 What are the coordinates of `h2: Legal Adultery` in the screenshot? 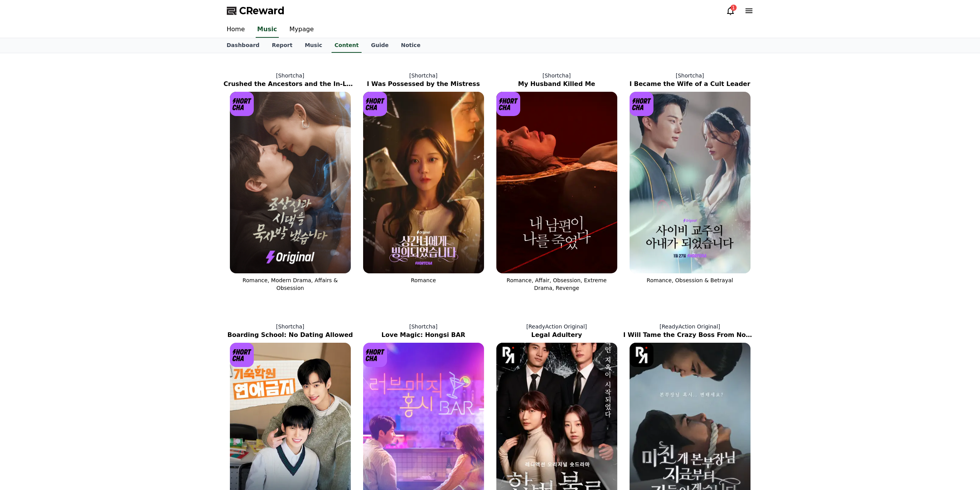 It's located at (557, 335).